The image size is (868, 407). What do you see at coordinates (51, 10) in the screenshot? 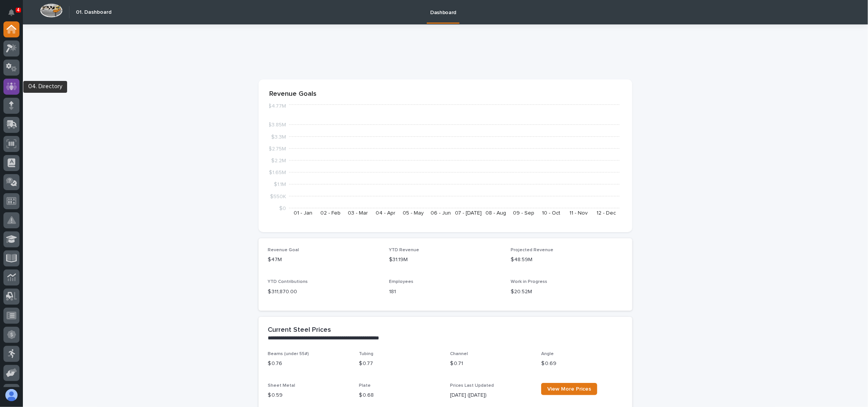
I see `img: Workspace Logo` at bounding box center [51, 10].